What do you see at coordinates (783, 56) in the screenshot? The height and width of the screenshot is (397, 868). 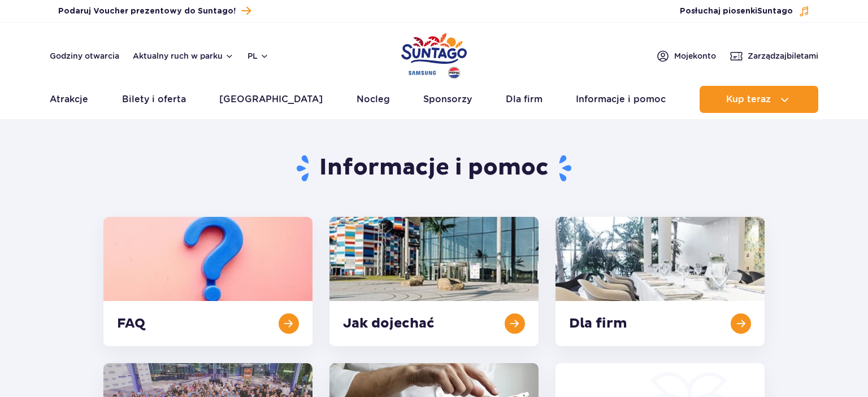 I see `span: Zarządzaj biletami` at bounding box center [783, 56].